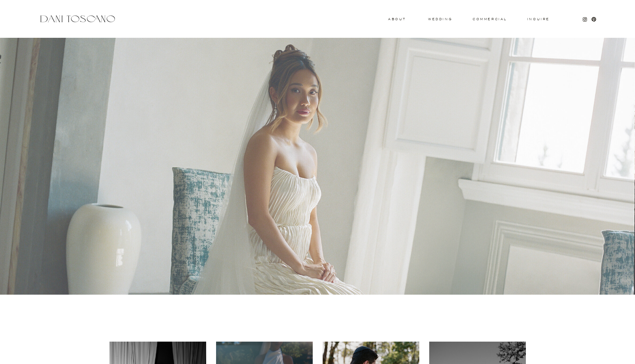 This screenshot has height=364, width=635. I want to click on a: About, so click(396, 19).